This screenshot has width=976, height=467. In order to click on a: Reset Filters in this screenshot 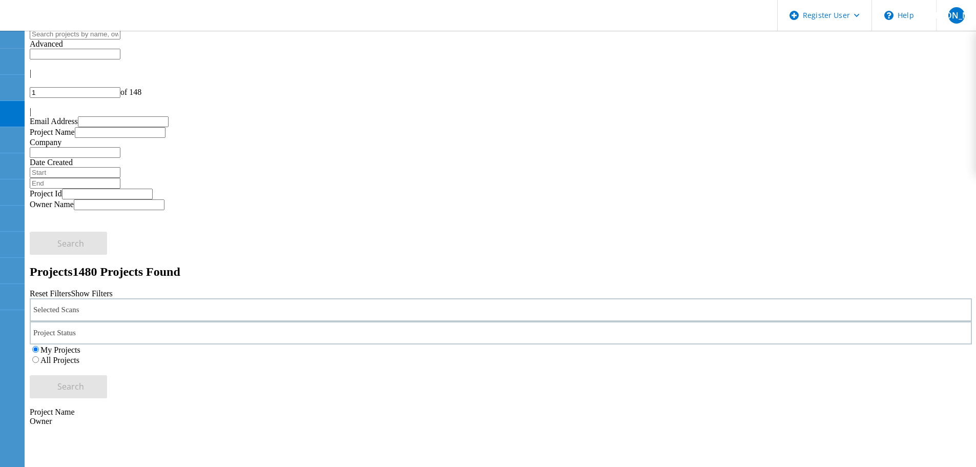, I will do `click(50, 293)`.